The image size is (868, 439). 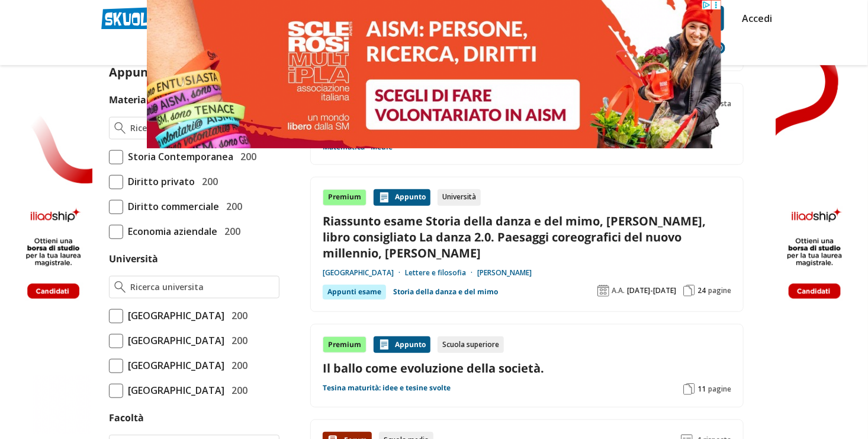 I want to click on label: Appunti, so click(x=143, y=72).